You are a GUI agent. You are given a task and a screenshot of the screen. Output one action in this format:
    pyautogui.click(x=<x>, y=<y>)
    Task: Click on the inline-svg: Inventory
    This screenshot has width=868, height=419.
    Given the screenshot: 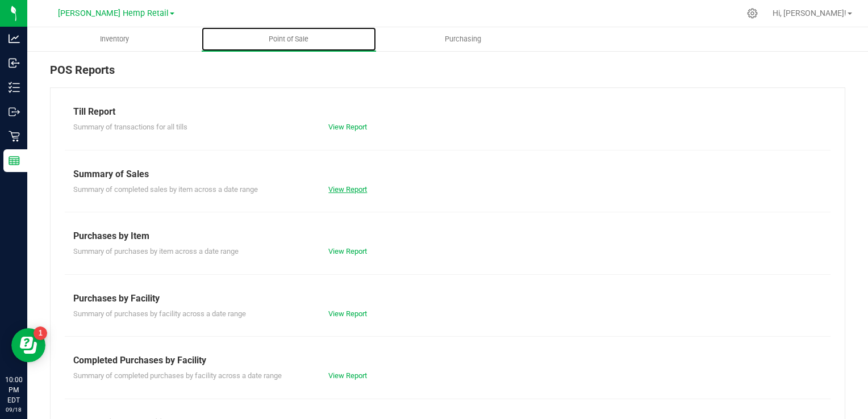 What is the action you would take?
    pyautogui.click(x=15, y=88)
    